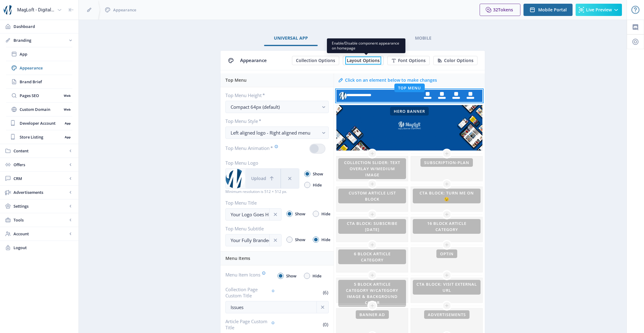 This screenshot has height=333, width=644. What do you see at coordinates (236, 178) in the screenshot?
I see `img: 4b9ab790-e497-447b-8b14-edff1498aa59.png` at bounding box center [236, 178].